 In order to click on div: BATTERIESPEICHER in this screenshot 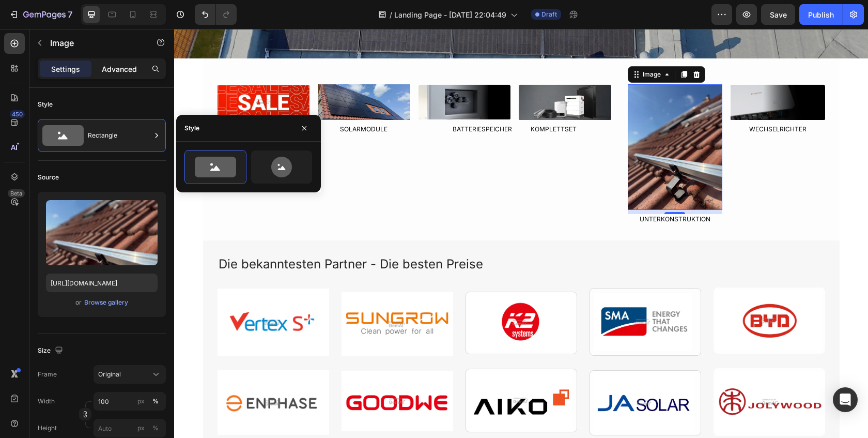, I will do `click(308, 100)`.